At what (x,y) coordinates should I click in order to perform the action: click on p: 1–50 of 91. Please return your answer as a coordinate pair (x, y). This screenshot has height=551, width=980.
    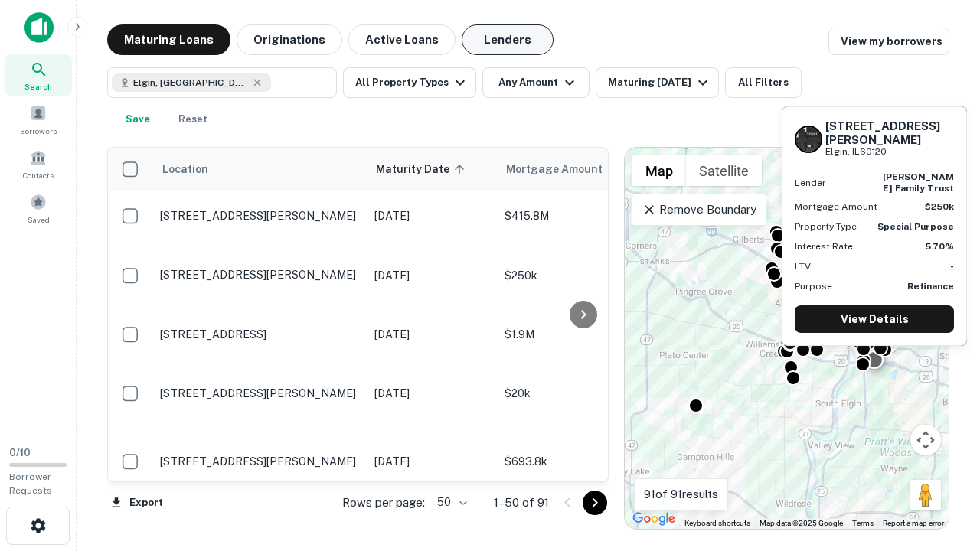
    Looking at the image, I should click on (522, 503).